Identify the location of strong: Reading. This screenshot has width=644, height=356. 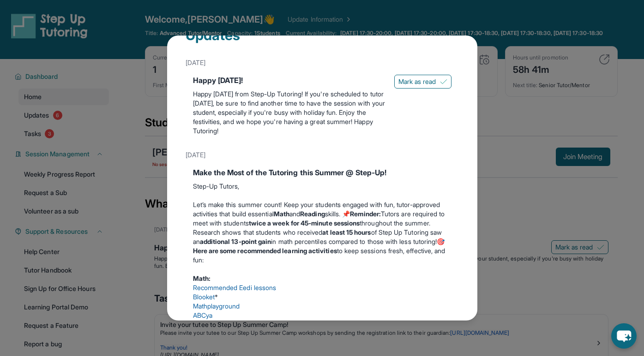
(312, 214).